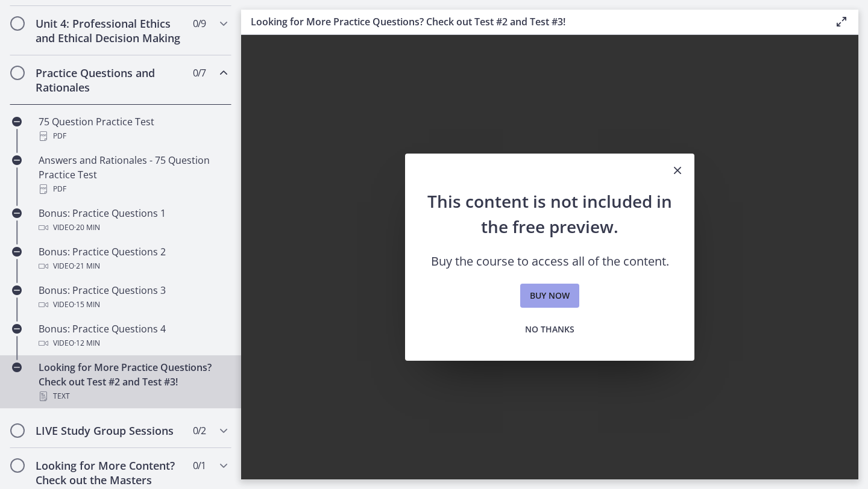 This screenshot has width=868, height=489. I want to click on h2: Unit 4: Professional Ethics and Ethical Decision Making, so click(109, 31).